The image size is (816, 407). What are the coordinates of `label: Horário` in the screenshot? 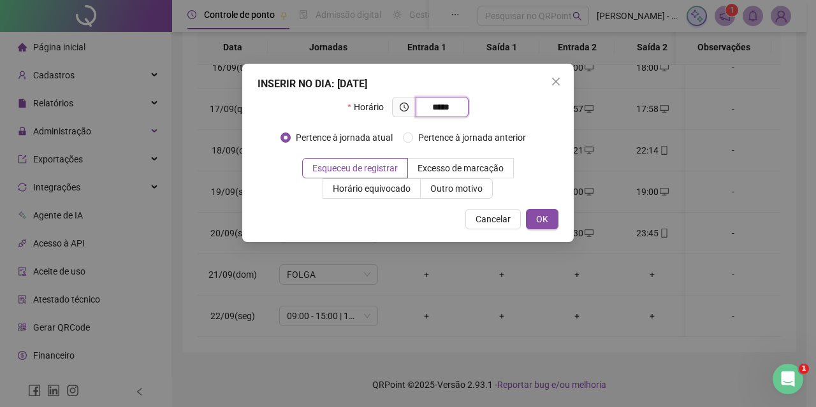 It's located at (369, 107).